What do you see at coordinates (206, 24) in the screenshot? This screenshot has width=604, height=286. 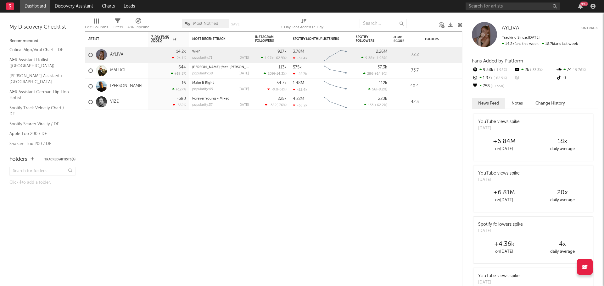 I see `span: Most Notified` at bounding box center [206, 24].